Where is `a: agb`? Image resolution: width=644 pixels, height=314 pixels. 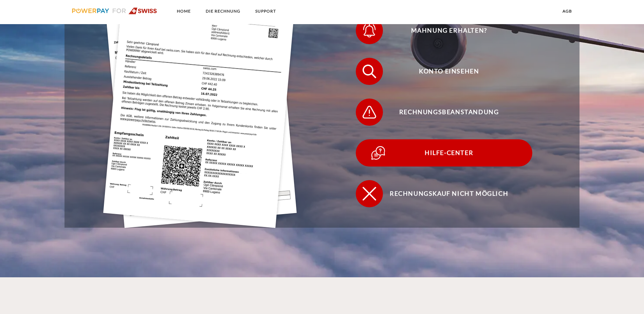 a: agb is located at coordinates (567, 11).